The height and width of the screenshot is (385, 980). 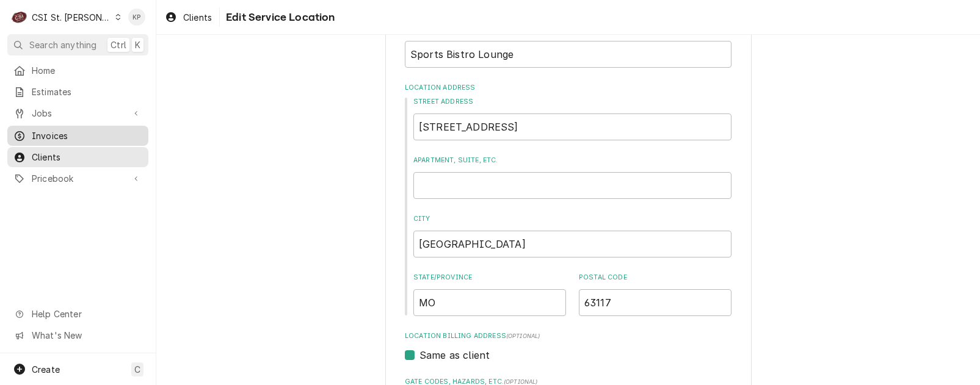 I want to click on div: C, so click(x=20, y=17).